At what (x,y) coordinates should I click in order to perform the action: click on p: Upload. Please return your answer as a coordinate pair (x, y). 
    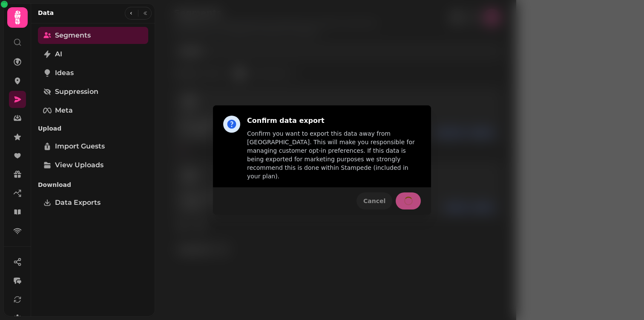
    Looking at the image, I should click on (93, 128).